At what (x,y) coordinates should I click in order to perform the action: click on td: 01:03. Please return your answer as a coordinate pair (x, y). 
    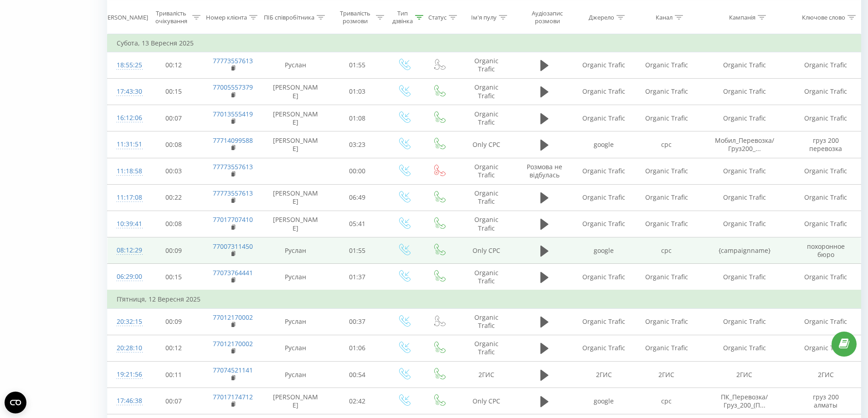
    Looking at the image, I should click on (357, 91).